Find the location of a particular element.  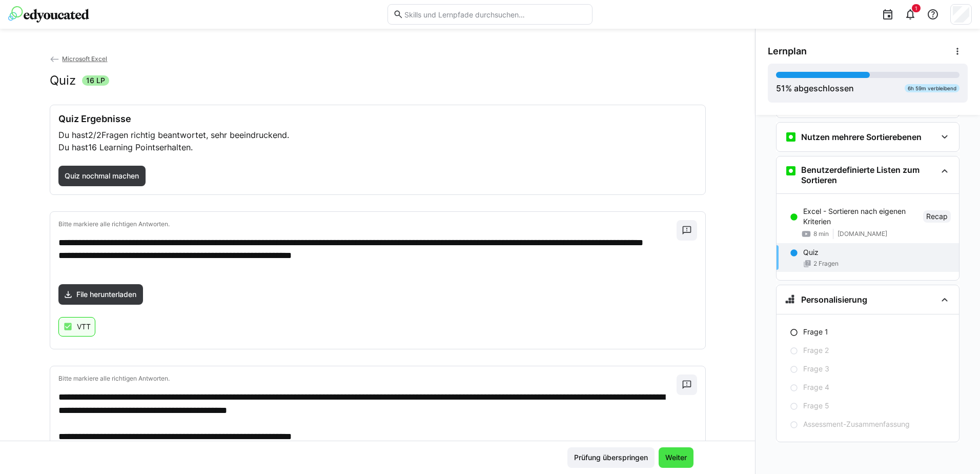

span: 16 LP is located at coordinates (96, 80).